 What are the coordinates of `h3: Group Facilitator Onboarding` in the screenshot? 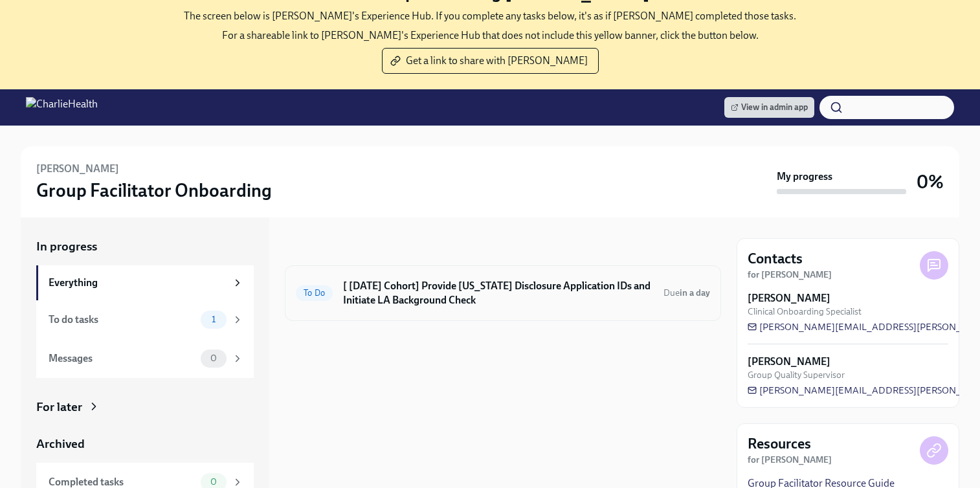 It's located at (154, 190).